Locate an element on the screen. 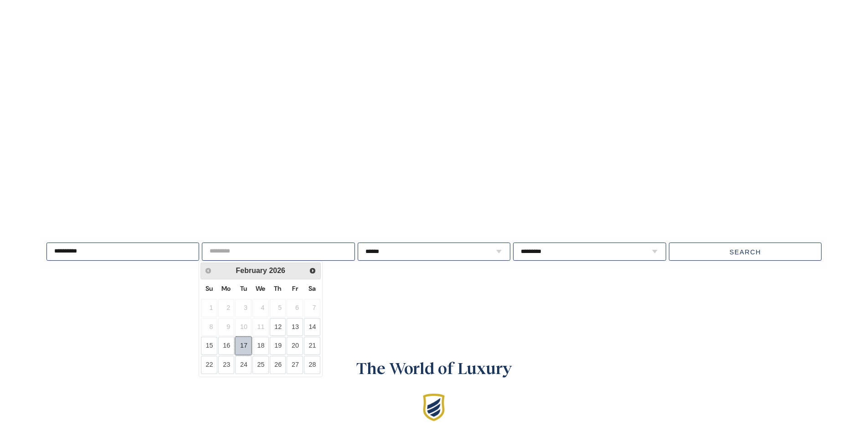  span: Thursday is located at coordinates (278, 288).